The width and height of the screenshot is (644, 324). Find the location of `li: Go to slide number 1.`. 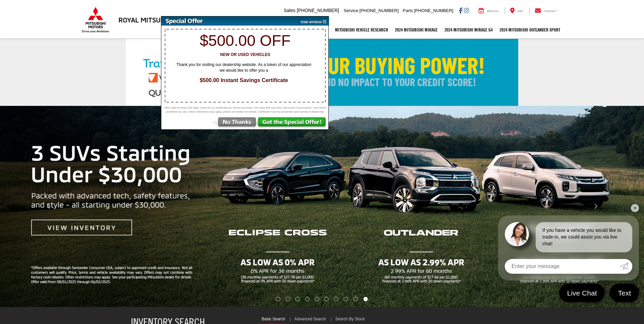

li: Go to slide number 1. is located at coordinates (278, 299).